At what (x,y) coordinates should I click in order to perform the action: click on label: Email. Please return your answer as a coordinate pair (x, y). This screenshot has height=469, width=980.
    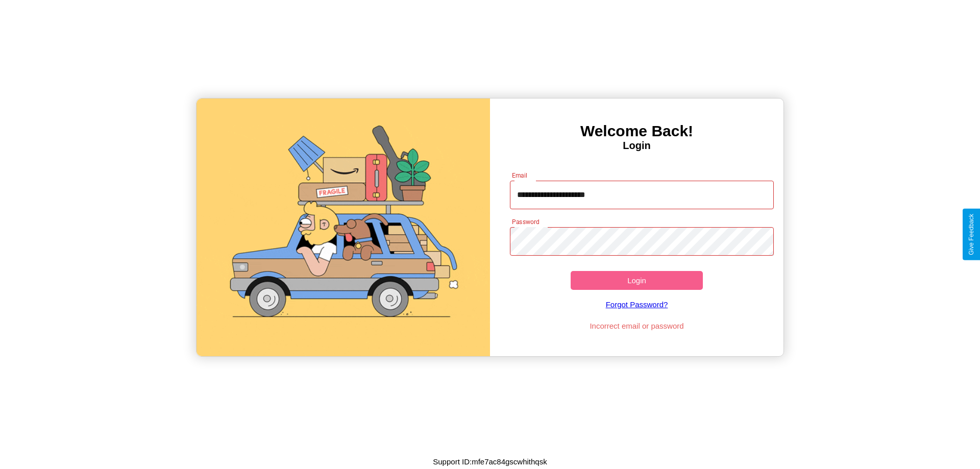
    Looking at the image, I should click on (519, 175).